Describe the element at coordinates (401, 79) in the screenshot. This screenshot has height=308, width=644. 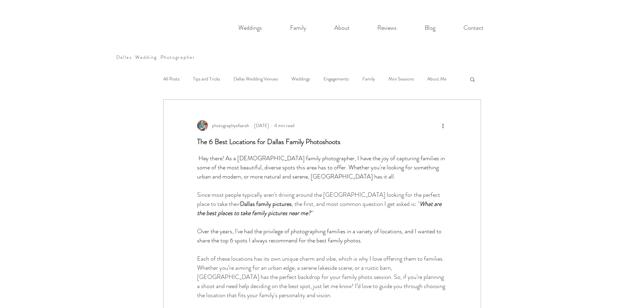
I see `a: Mini Sessions` at that location.